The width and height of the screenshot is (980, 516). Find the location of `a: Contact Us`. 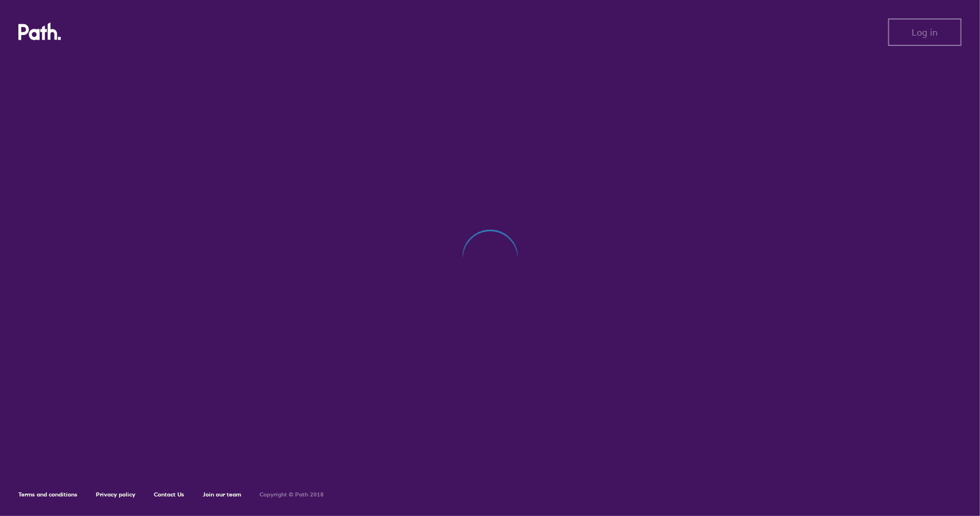

a: Contact Us is located at coordinates (169, 494).